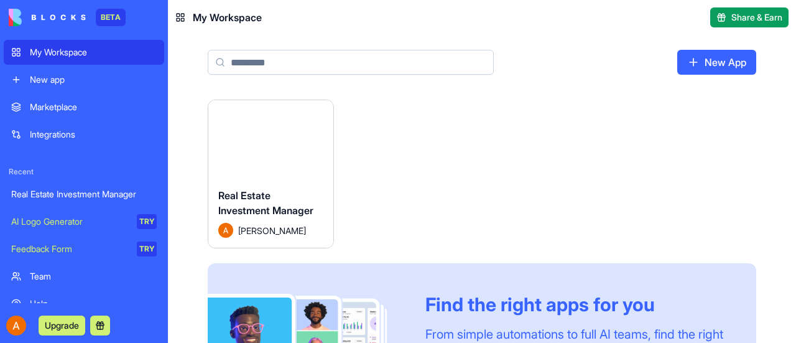 The height and width of the screenshot is (343, 796). Describe the element at coordinates (716, 62) in the screenshot. I see `a: New App` at that location.